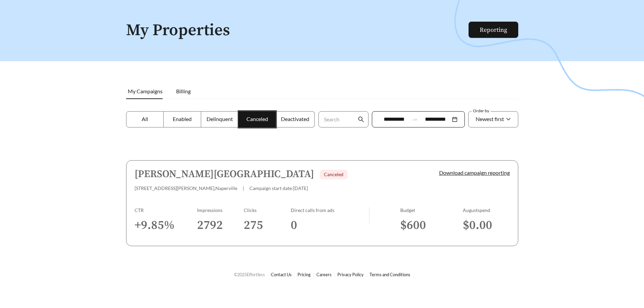  I want to click on span: to, so click(415, 119).